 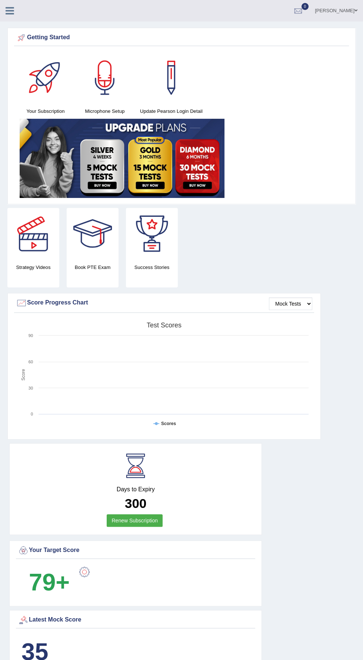 What do you see at coordinates (164, 325) in the screenshot?
I see `tspan: Test scores` at bounding box center [164, 325].